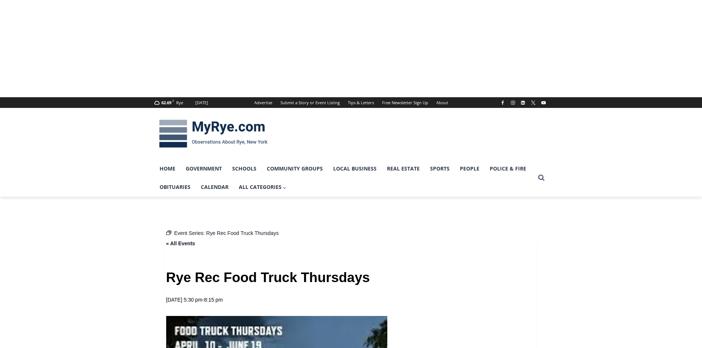 The image size is (702, 348). What do you see at coordinates (442, 102) in the screenshot?
I see `a: About` at bounding box center [442, 102].